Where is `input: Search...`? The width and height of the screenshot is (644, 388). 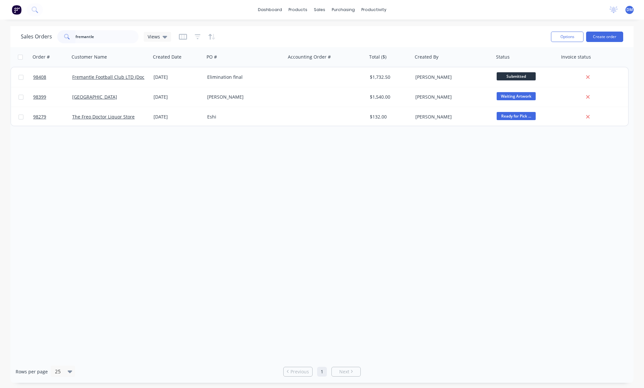
input: Search... is located at coordinates (107, 37).